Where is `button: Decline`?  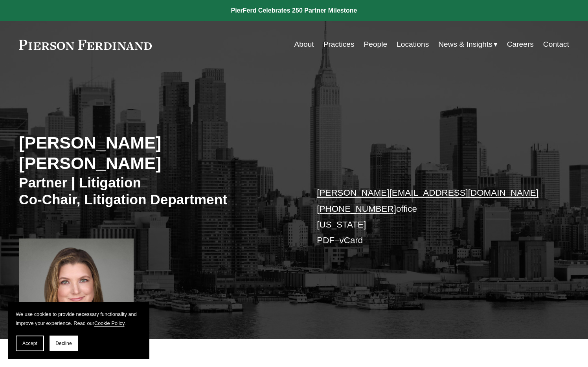
button: Decline is located at coordinates (64, 344).